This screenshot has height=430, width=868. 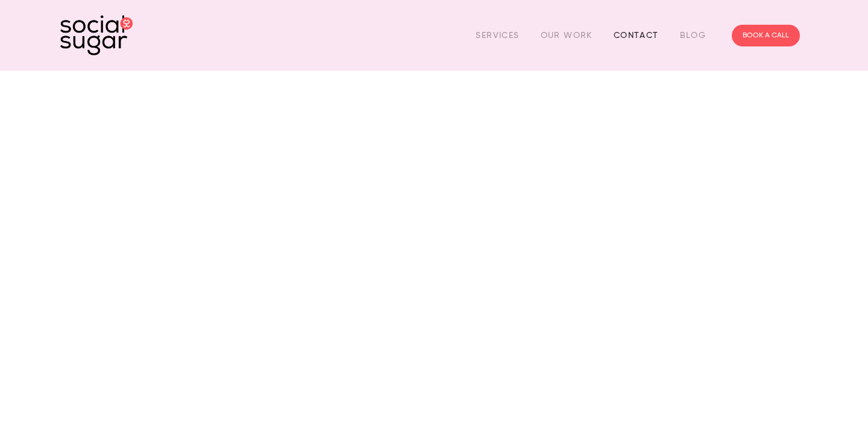 What do you see at coordinates (693, 35) in the screenshot?
I see `a: Blog` at bounding box center [693, 35].